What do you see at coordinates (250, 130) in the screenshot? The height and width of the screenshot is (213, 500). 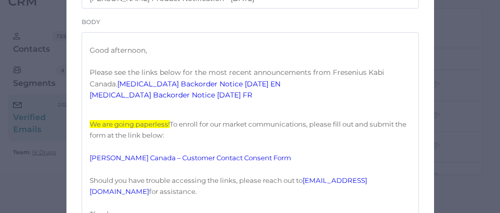 I see `p: To enroll for our market communications, please fill out and submit the form at the link below:` at bounding box center [250, 130].